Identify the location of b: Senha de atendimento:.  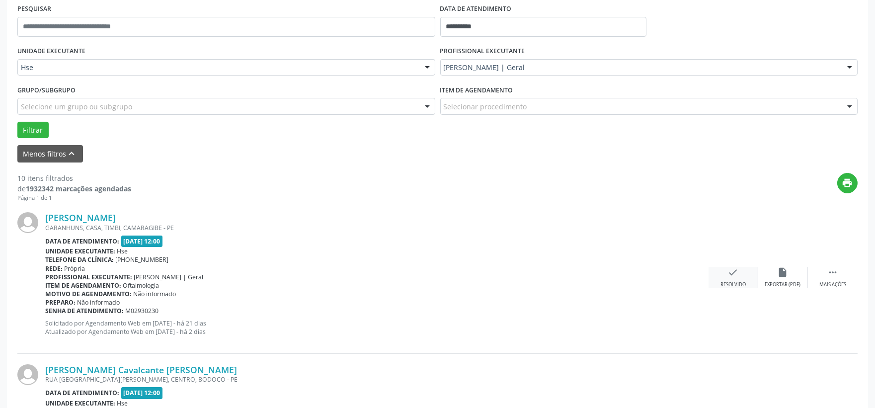
(84, 311).